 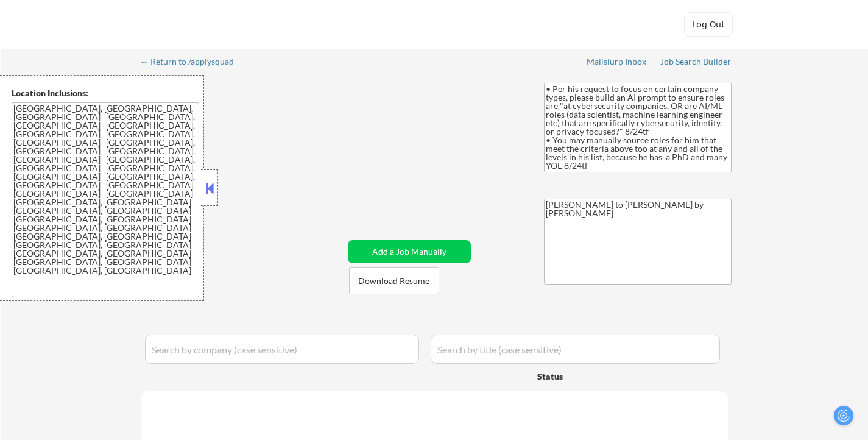 I want to click on button: Download Resume, so click(x=394, y=280).